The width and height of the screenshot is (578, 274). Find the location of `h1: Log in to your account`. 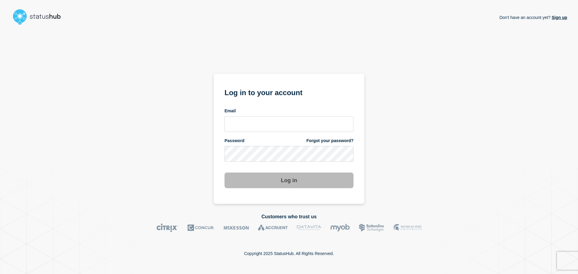

h1: Log in to your account is located at coordinates (289, 92).